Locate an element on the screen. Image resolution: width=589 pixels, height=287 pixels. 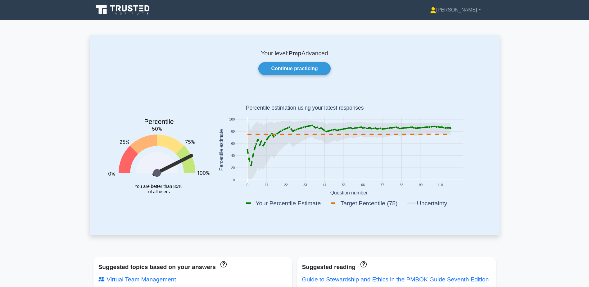
text: Percentile is located at coordinates (159, 122).